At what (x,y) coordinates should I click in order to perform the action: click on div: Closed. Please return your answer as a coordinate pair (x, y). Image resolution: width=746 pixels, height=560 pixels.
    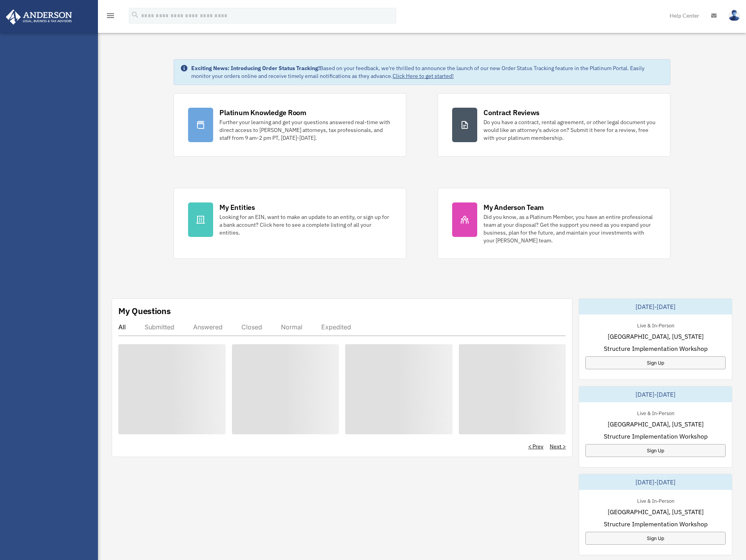
    Looking at the image, I should click on (252, 327).